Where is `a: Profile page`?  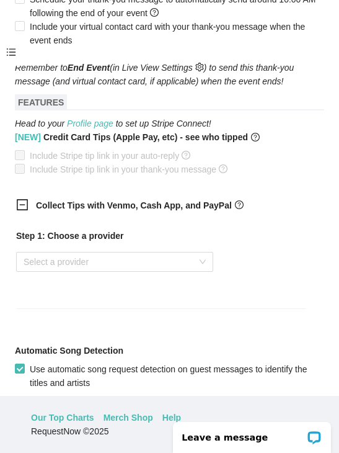
a: Profile page is located at coordinates (90, 123).